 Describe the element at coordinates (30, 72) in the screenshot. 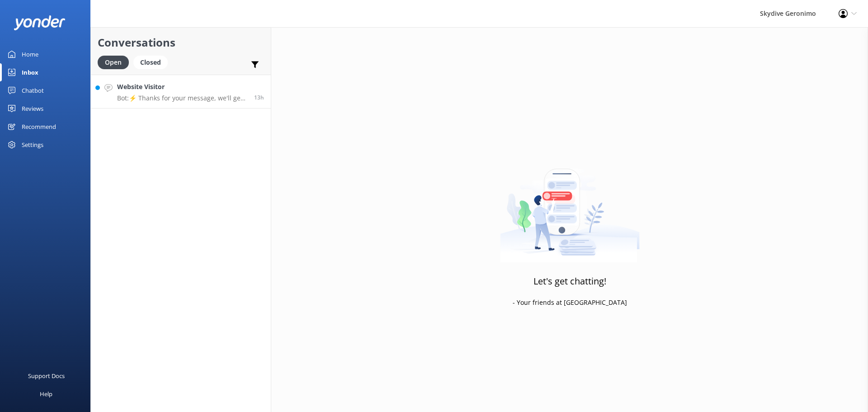

I see `div: Inbox` at that location.